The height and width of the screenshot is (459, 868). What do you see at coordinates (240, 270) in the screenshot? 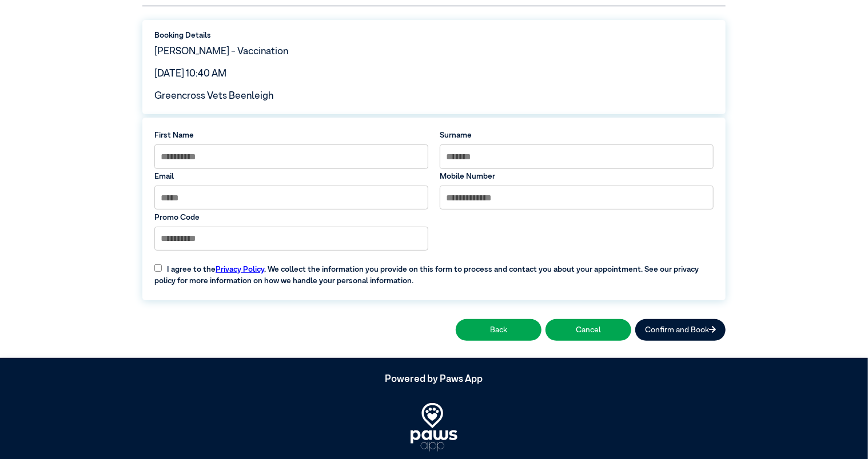
I see `a: Privacy Policy` at bounding box center [240, 270].